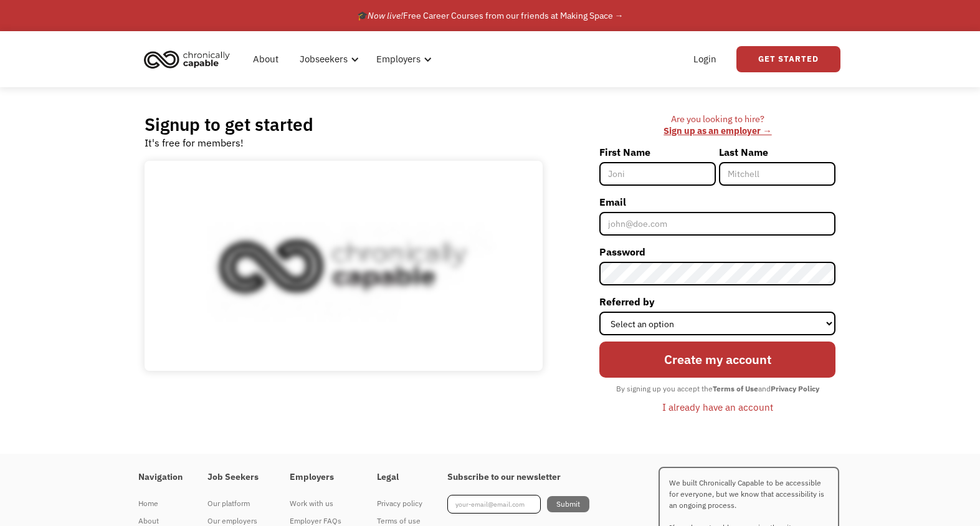 This screenshot has height=526, width=980. I want to click on input: Submit, so click(568, 504).